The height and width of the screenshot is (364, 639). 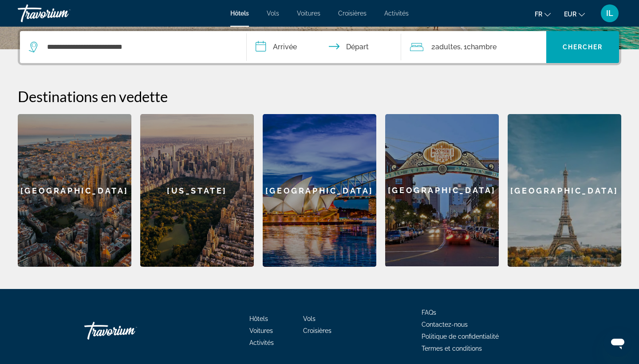 I want to click on a: FAQs, so click(x=429, y=313).